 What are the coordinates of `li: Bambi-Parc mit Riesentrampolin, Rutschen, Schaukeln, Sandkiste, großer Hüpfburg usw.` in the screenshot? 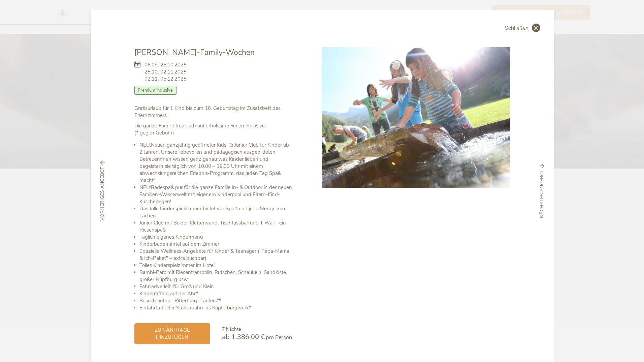 It's located at (215, 276).